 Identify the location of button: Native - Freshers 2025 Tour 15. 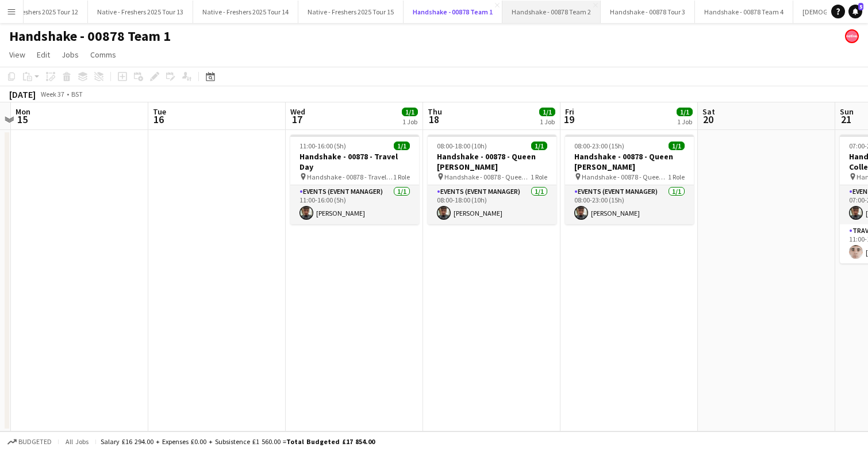
(351, 11).